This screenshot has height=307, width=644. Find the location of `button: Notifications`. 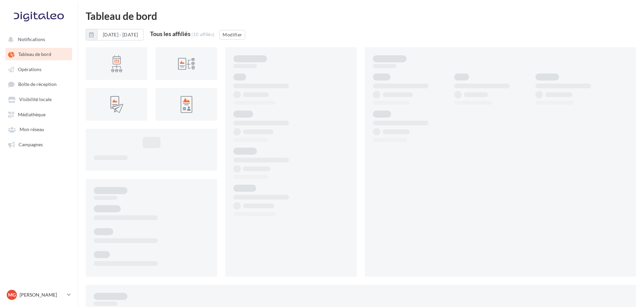

button: Notifications is located at coordinates (38, 39).